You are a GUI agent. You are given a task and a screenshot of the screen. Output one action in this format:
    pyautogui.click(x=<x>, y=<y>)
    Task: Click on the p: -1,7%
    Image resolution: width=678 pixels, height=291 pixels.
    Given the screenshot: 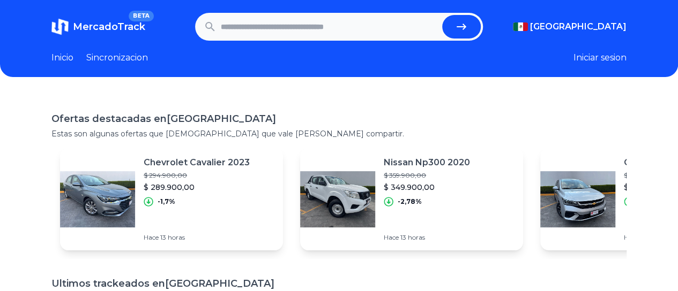 What is the action you would take?
    pyautogui.click(x=166, y=202)
    